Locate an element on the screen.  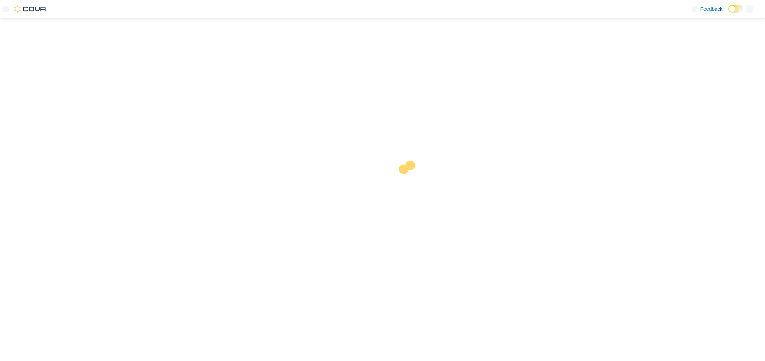
span: Dark Mode is located at coordinates (728, 13).